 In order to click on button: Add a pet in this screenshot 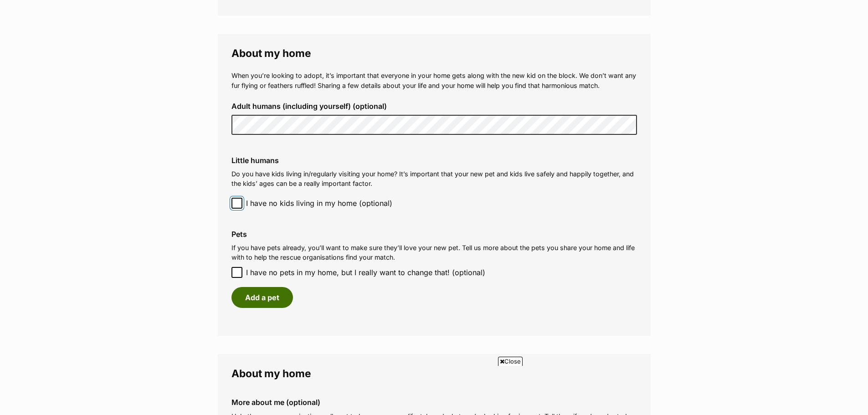, I will do `click(262, 297)`.